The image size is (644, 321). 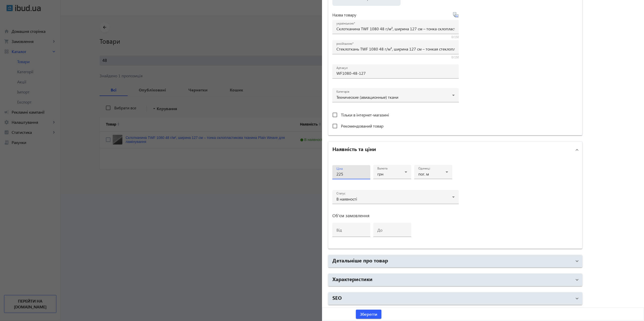 What do you see at coordinates (341, 193) in the screenshot?
I see `mat-label: Статус` at bounding box center [341, 193].